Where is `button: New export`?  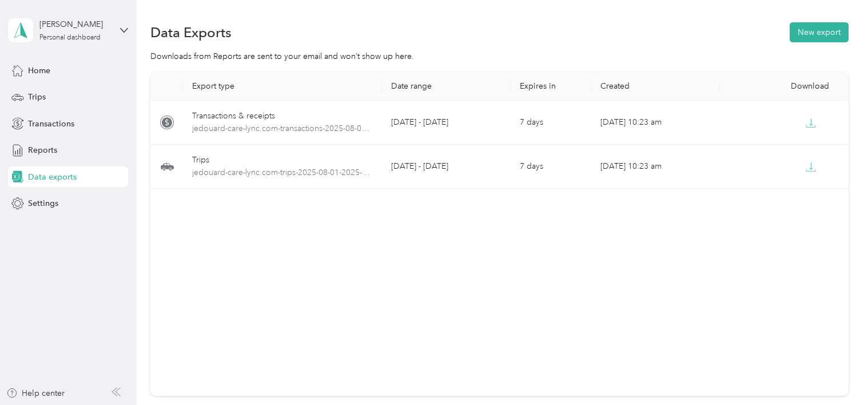 button: New export is located at coordinates (819, 32).